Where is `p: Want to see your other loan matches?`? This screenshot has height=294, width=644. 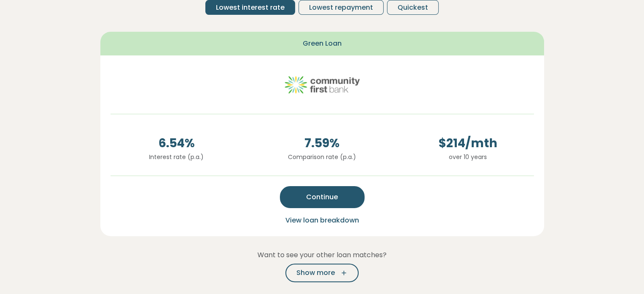 p: Want to see your other loan matches? is located at coordinates (322, 255).